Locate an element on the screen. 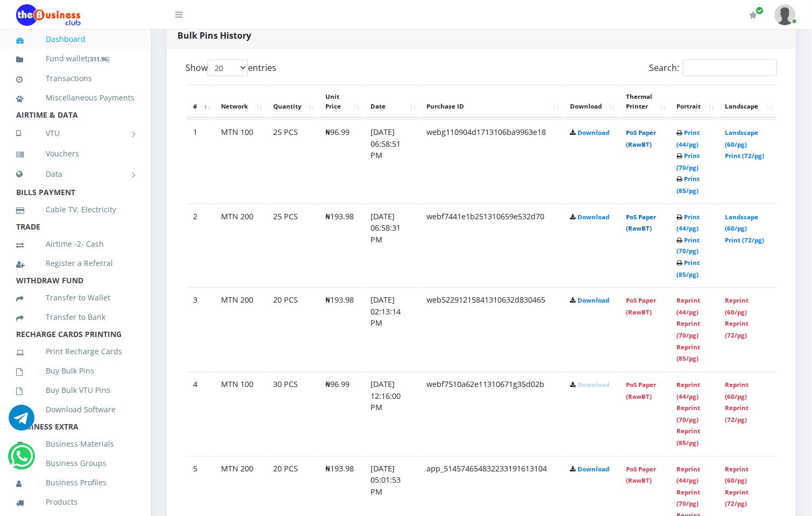 This screenshot has width=812, height=516. th: Network: activate to sort column ascending is located at coordinates (240, 102).